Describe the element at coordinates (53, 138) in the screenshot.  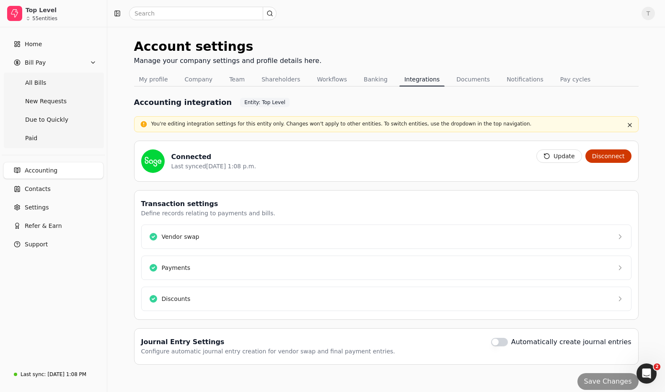
I see `a: Paid` at that location.